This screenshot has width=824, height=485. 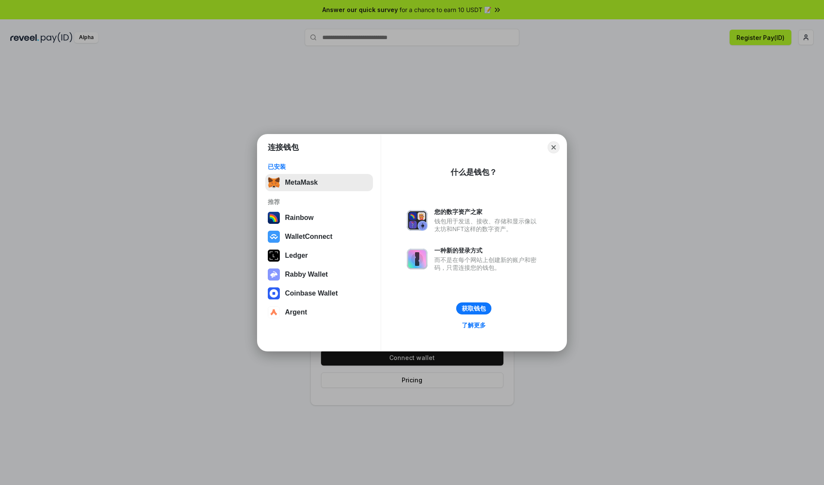 I want to click on div: MetaMask, so click(x=301, y=182).